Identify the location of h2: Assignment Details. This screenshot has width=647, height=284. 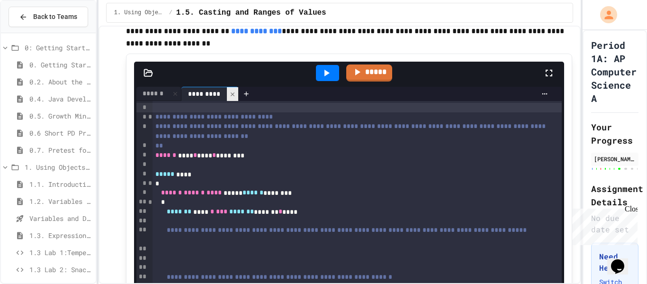
(615, 195).